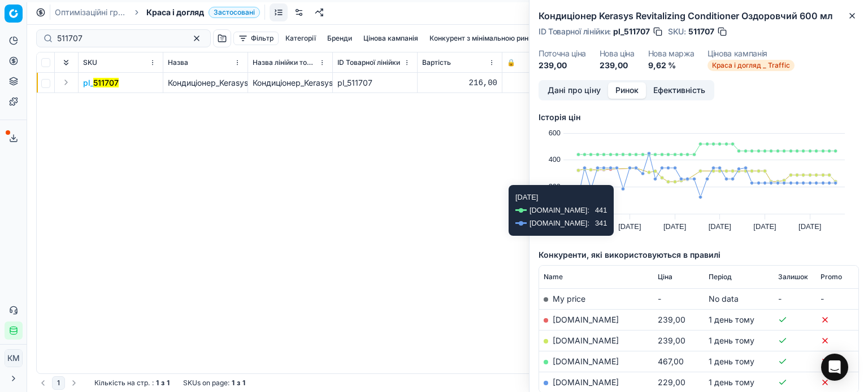  Describe the element at coordinates (119, 39) in the screenshot. I see `input: Пошук по SKU або назві` at that location.